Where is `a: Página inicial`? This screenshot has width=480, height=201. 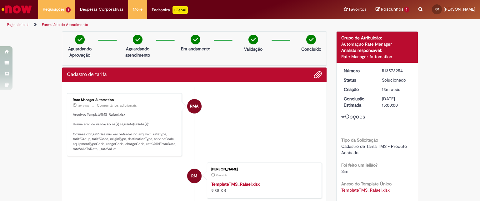 a: Página inicial is located at coordinates (17, 25).